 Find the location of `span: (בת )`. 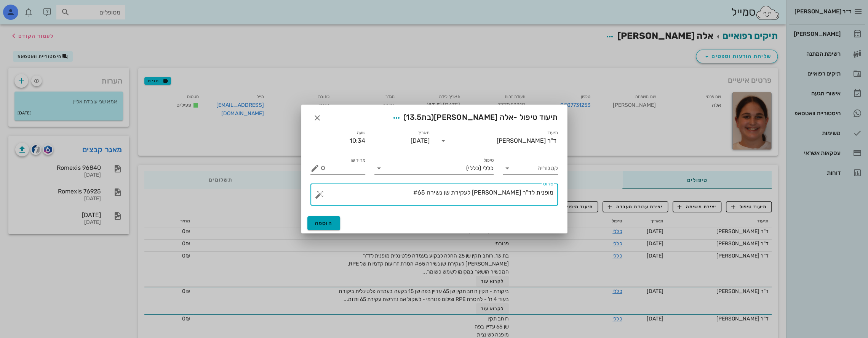

span: (בת ) is located at coordinates (419, 117).